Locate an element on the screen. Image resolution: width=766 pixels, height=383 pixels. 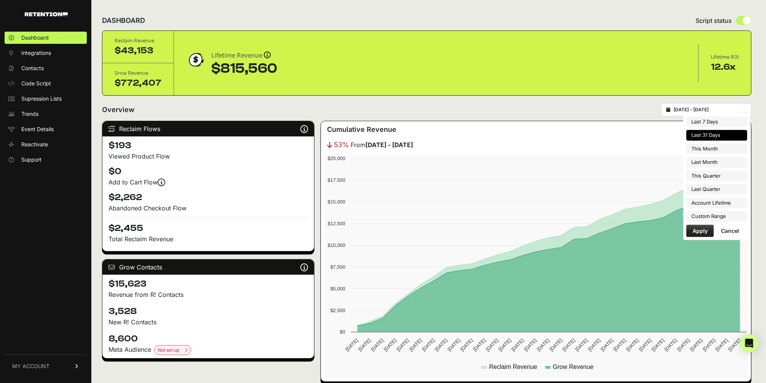
a: Event Details is located at coordinates (46, 129).